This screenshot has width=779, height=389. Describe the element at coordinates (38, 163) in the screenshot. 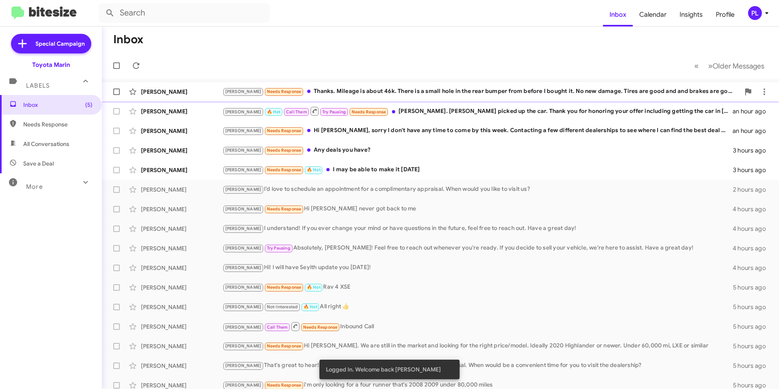

I see `span: Save a Deal` at that location.